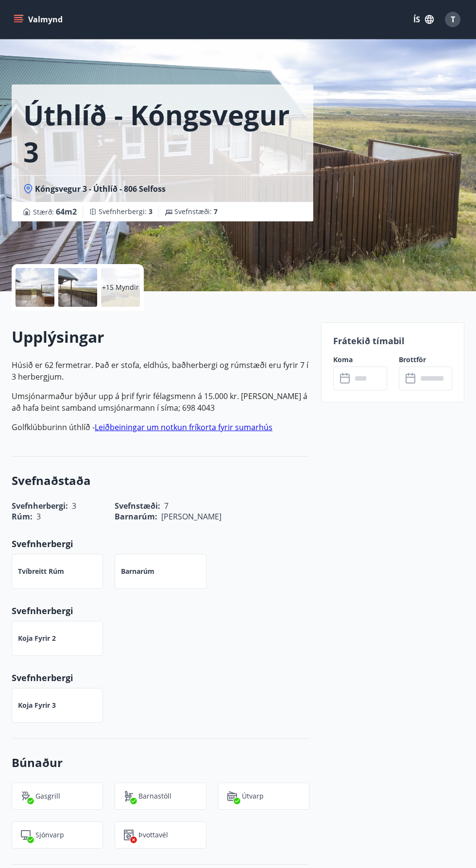 This screenshot has width=476, height=868. Describe the element at coordinates (39, 19) in the screenshot. I see `button: menu` at that location.